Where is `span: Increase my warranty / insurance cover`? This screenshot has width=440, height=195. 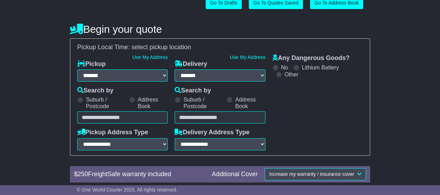 span: Increase my warranty / insurance cover is located at coordinates (312, 174).